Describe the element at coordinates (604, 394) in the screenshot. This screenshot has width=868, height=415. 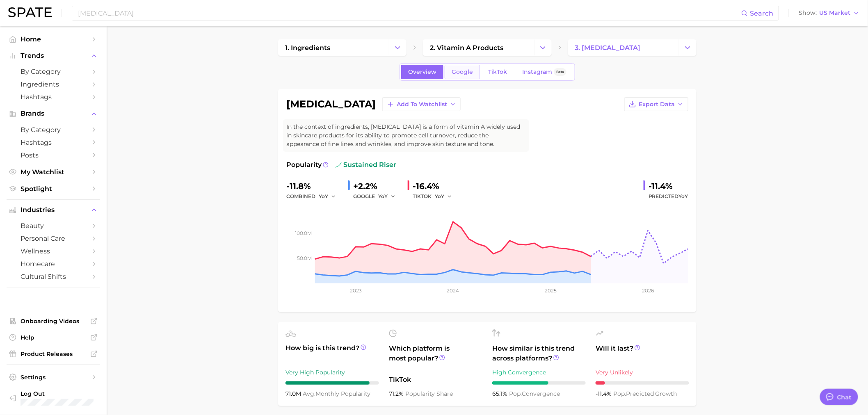
I see `span: -11.4%` at that location.